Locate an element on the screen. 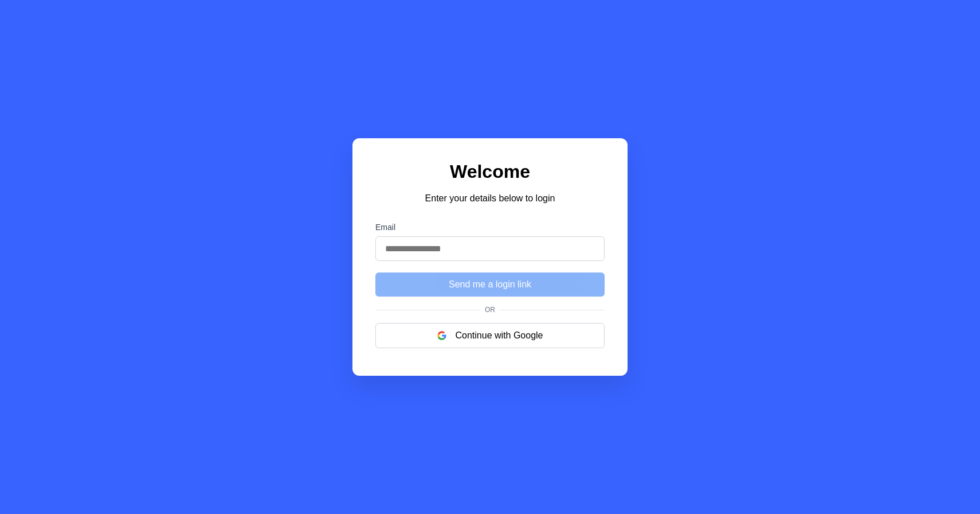  h1: Welcome is located at coordinates (490, 172).